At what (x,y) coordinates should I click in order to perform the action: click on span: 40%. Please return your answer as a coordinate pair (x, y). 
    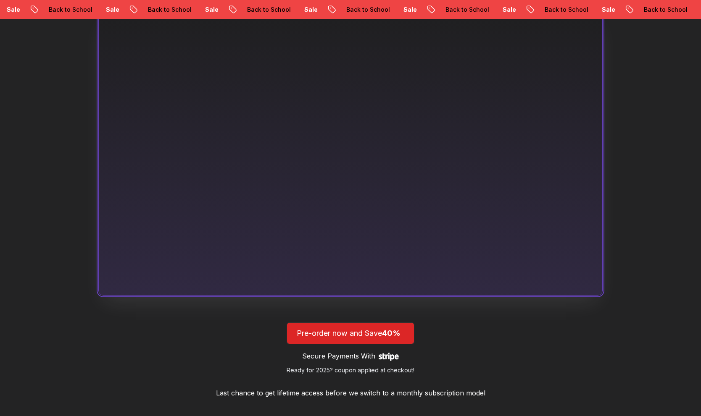
    Looking at the image, I should click on (391, 333).